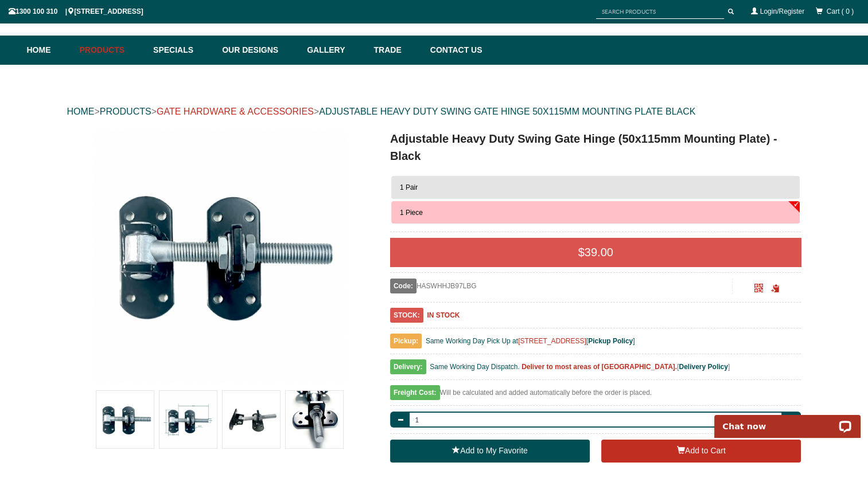 The width and height of the screenshot is (868, 478). Describe the element at coordinates (411, 213) in the screenshot. I see `span: 1 Piece` at that location.